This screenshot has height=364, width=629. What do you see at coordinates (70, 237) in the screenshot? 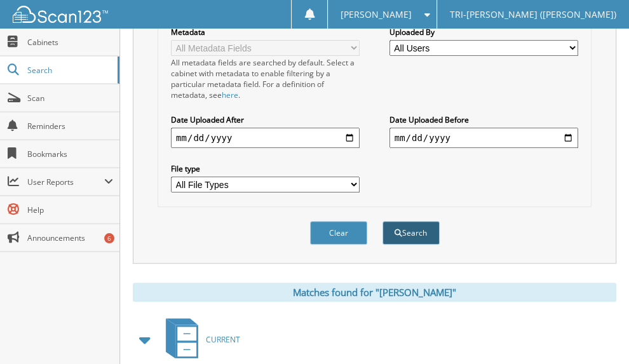
I see `span: Announcements` at bounding box center [70, 237].